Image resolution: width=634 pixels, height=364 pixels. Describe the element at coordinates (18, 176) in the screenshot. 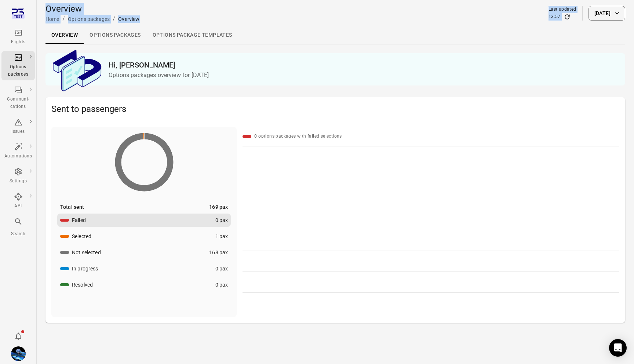

I see `a: Settings` at that location.